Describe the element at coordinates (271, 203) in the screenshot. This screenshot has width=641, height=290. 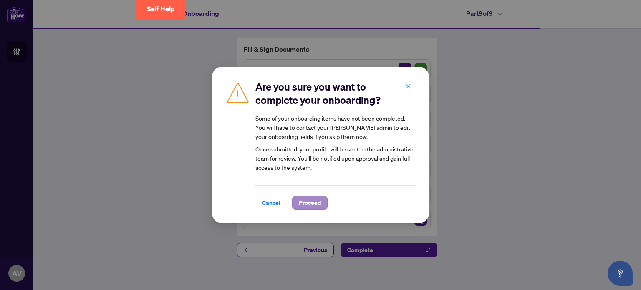
I see `button: Cancel` at that location.